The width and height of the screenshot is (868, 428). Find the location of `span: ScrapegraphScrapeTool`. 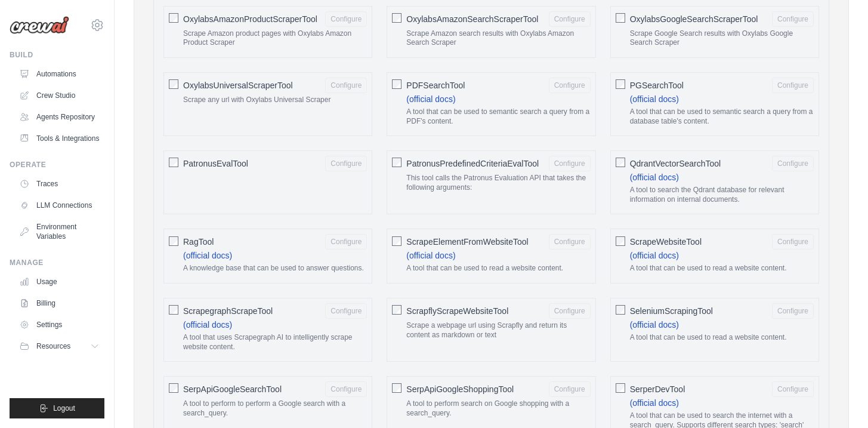

span: ScrapegraphScrapeTool is located at coordinates (228, 311).